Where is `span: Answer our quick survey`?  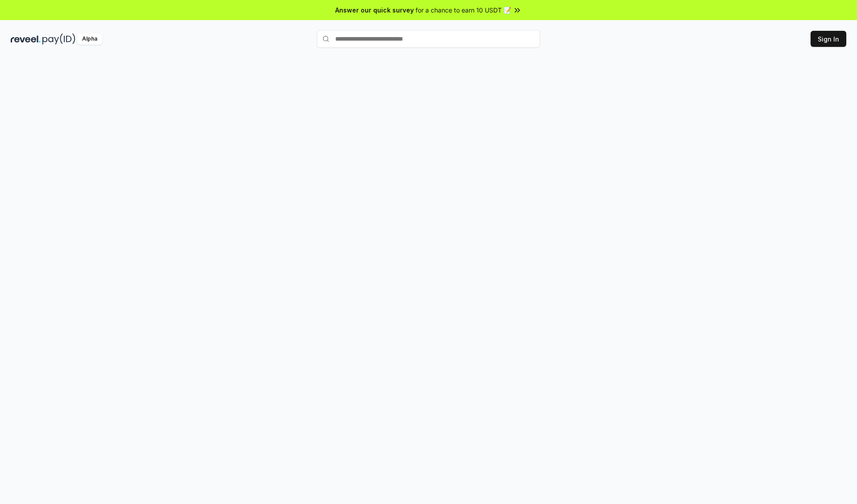
span: Answer our quick survey is located at coordinates (374, 10).